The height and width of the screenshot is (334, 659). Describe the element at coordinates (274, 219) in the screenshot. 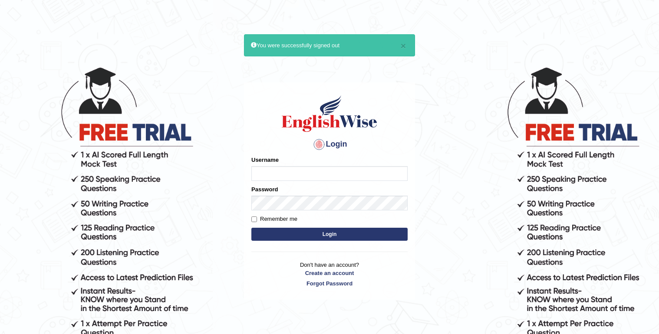

I see `label: Remember me` at that location.